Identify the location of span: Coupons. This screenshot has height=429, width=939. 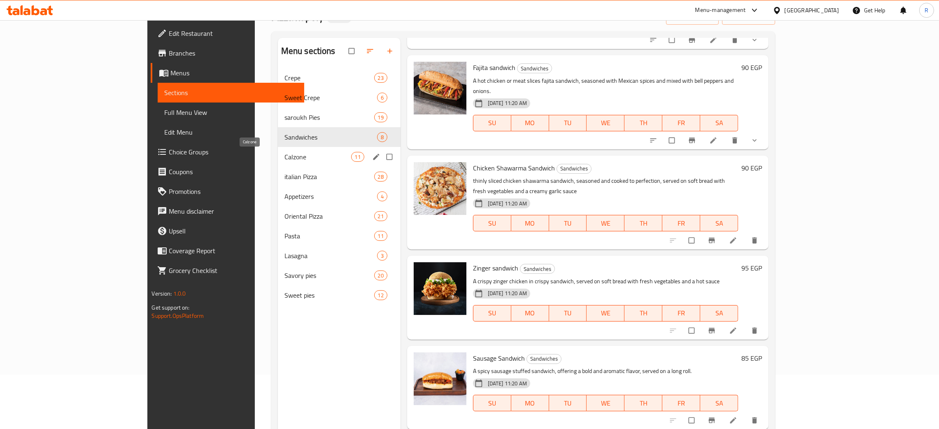
(233, 172).